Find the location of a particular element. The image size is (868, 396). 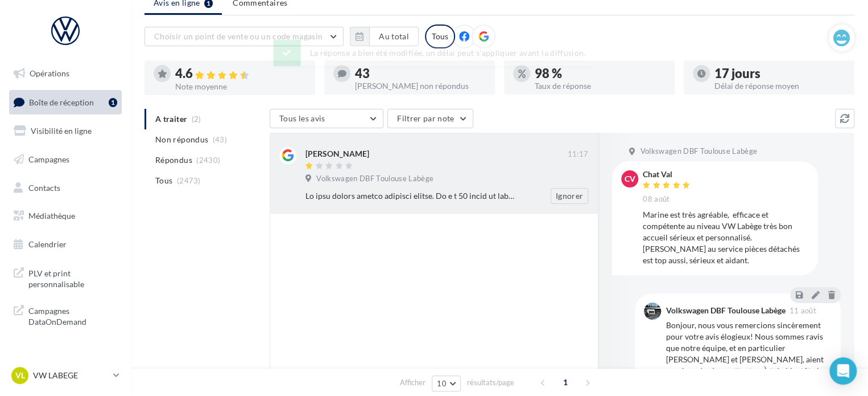

button: Tous les avis is located at coordinates (327, 119).